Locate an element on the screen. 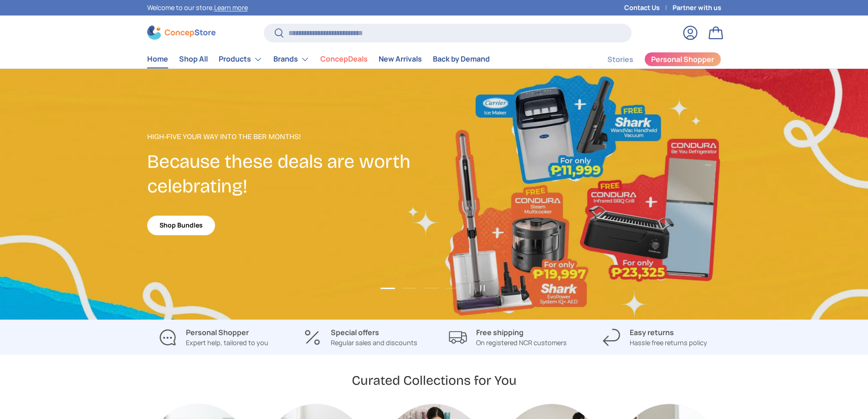 Image resolution: width=868 pixels, height=419 pixels. summary: Brands is located at coordinates (291, 59).